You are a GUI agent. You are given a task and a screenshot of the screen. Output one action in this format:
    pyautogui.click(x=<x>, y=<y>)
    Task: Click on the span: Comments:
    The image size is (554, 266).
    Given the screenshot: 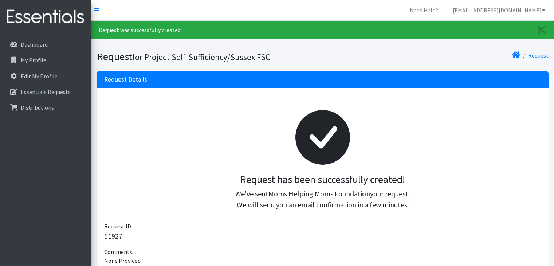 What is the action you would take?
    pyautogui.click(x=119, y=252)
    